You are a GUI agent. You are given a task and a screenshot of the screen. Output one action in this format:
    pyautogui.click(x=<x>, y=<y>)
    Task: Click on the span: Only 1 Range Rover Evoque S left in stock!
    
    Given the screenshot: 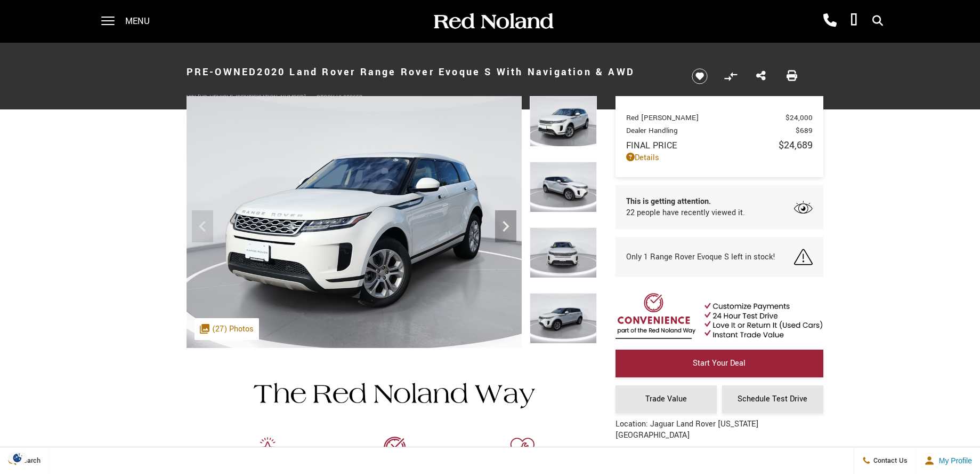 What is the action you would take?
    pyautogui.click(x=701, y=257)
    